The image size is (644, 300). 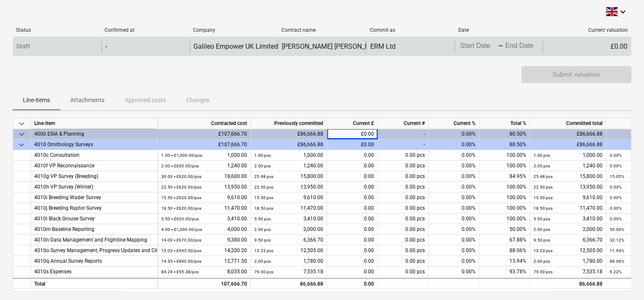 What do you see at coordinates (542, 155) in the screenshot?
I see `small: 1.00 pcs` at bounding box center [542, 155].